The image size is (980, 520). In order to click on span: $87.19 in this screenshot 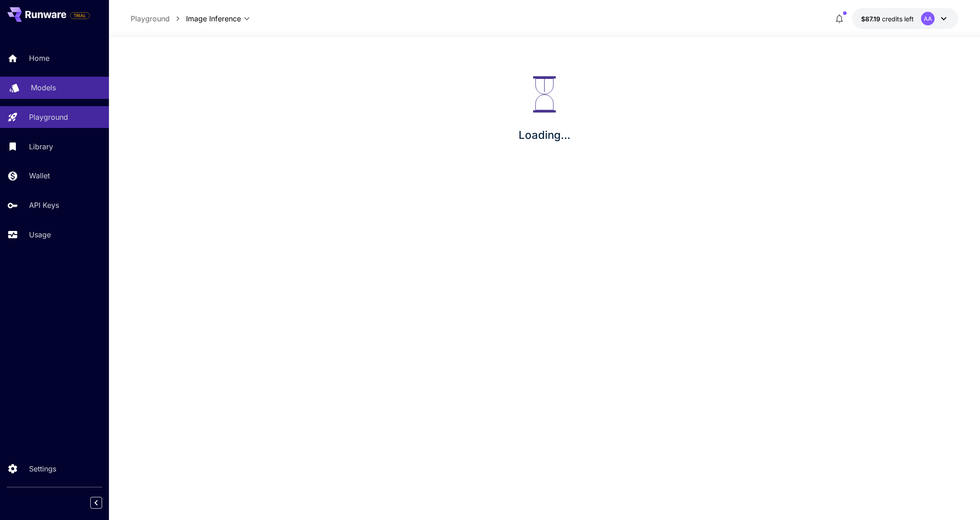, I will do `click(872, 18)`.